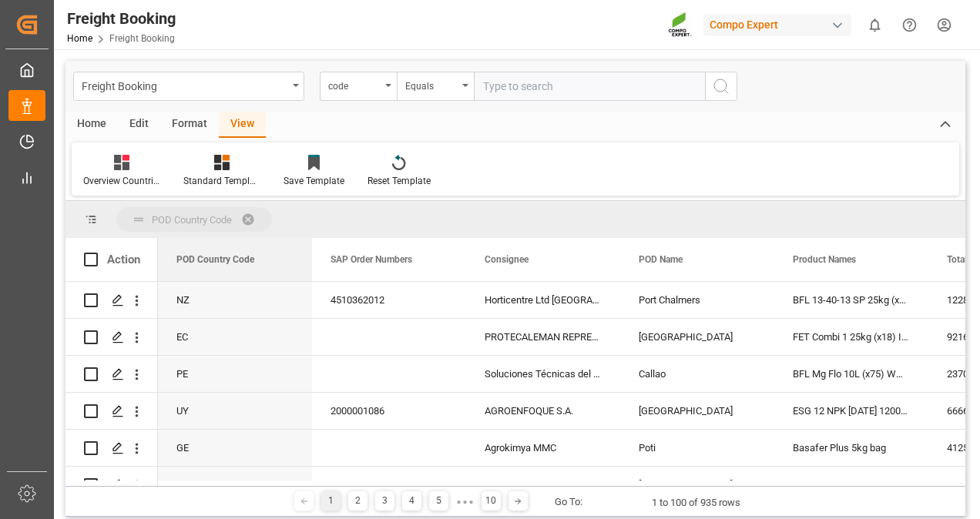  What do you see at coordinates (79, 39) in the screenshot?
I see `a: Home` at bounding box center [79, 39].